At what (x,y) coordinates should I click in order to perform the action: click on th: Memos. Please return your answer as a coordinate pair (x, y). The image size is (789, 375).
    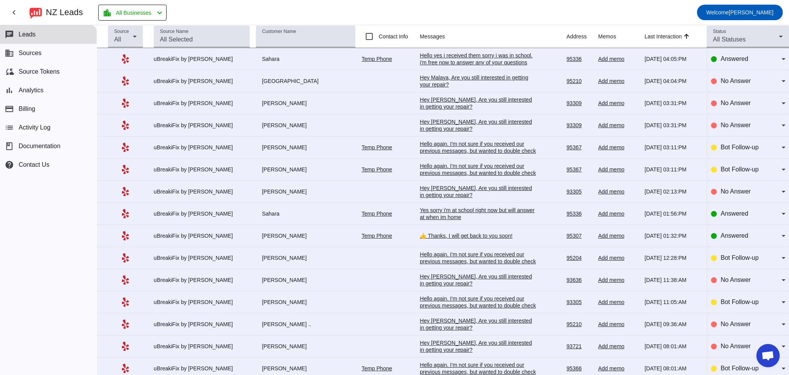
    Looking at the image, I should click on (621, 36).